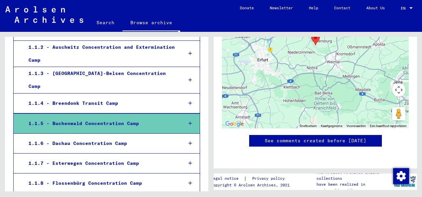 Image resolution: width=422 pixels, height=197 pixels. What do you see at coordinates (227, 179) in the screenshot?
I see `a: Legal notice` at bounding box center [227, 179].